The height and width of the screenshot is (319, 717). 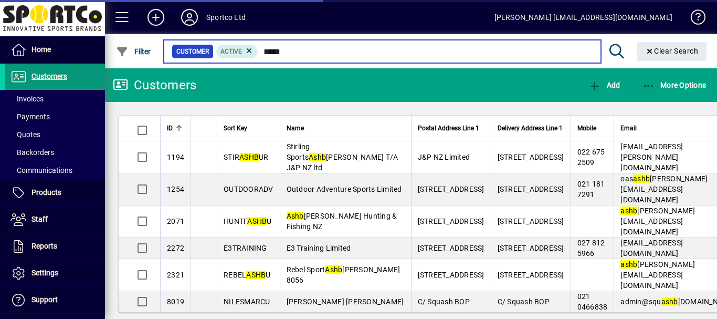 What do you see at coordinates (591, 248) in the screenshot?
I see `span: 027 812 5966` at bounding box center [591, 248].